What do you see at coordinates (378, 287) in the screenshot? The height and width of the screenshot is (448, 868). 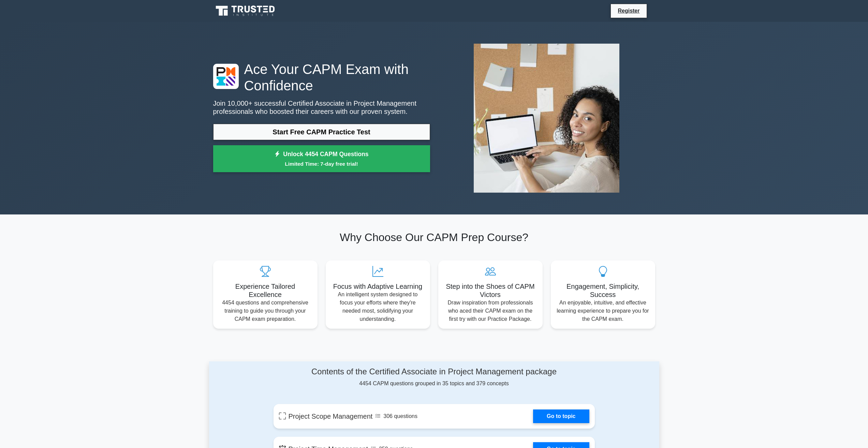 I see `h5: Focus with Adaptive Learning` at bounding box center [378, 287].